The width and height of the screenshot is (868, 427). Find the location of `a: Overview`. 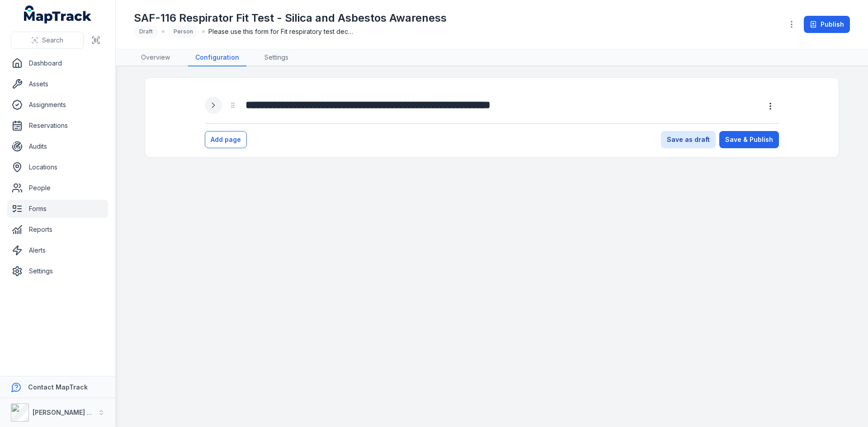

a: Overview is located at coordinates (156, 58).